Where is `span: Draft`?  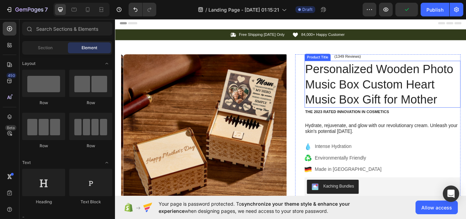 span: Draft is located at coordinates (307, 10).